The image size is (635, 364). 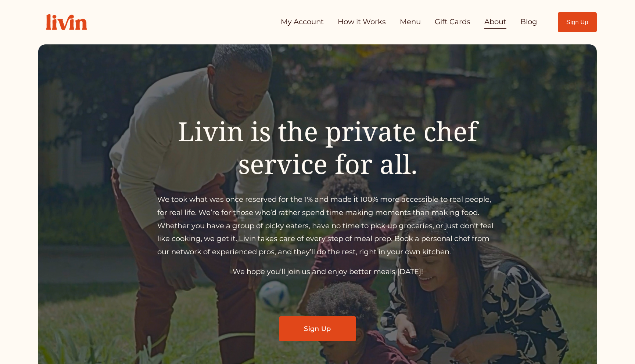 What do you see at coordinates (331, 147) in the screenshot?
I see `span: Livin is the private chef service for all.` at bounding box center [331, 147].